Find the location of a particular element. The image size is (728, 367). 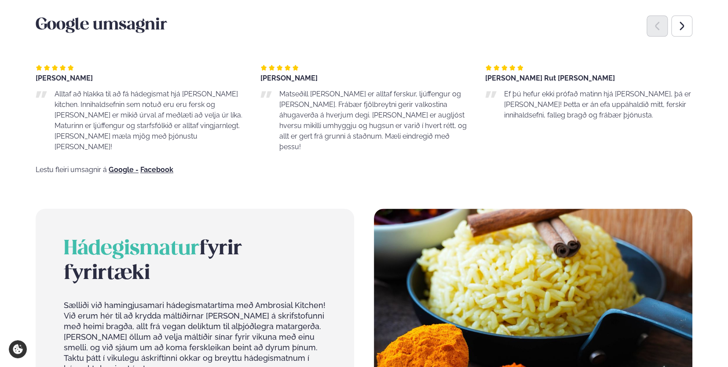

span: Lestu fleiri umsagnir á is located at coordinates (71, 169).